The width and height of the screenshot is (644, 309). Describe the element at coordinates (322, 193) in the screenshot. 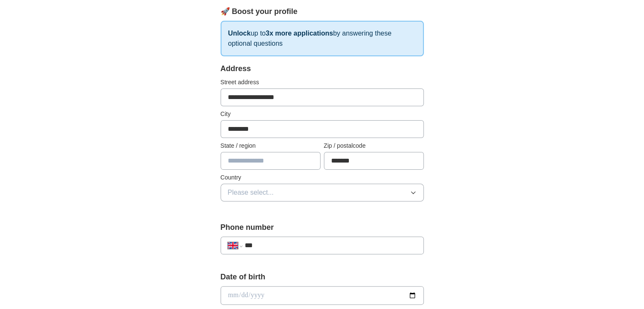

I see `button: Please select...` at that location.